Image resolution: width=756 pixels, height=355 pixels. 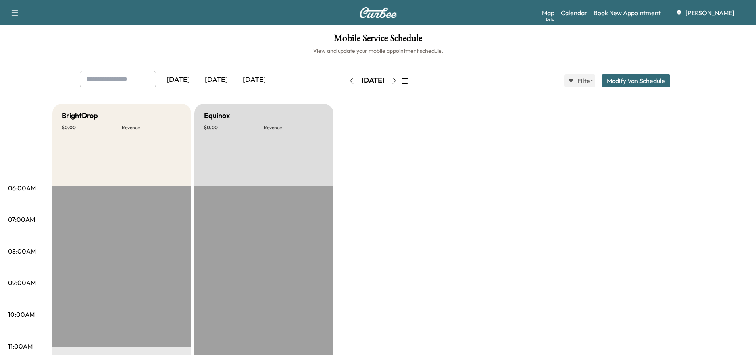 I want to click on img: Curbee Logo, so click(x=378, y=13).